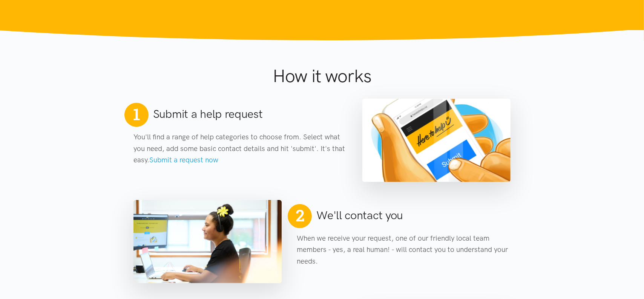 The width and height of the screenshot is (644, 299). I want to click on h1: How it works, so click(322, 76).